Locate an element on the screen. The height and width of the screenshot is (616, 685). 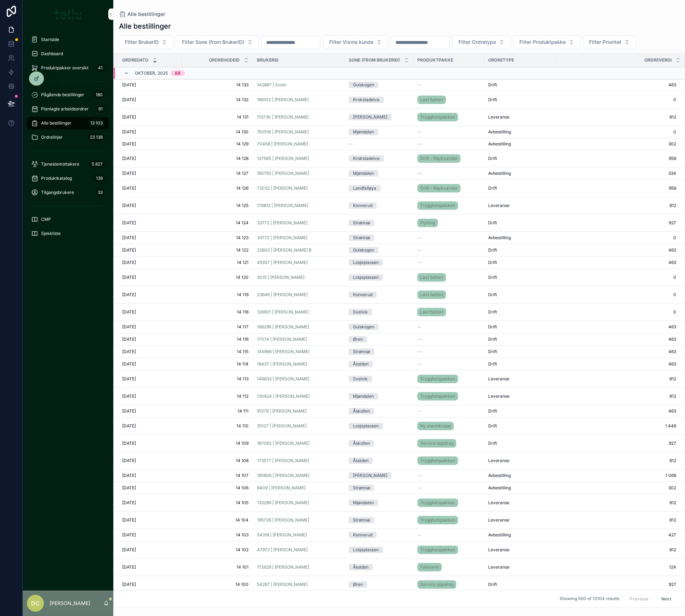
a: Planlagte arbeidsordrer61 is located at coordinates (68, 109).